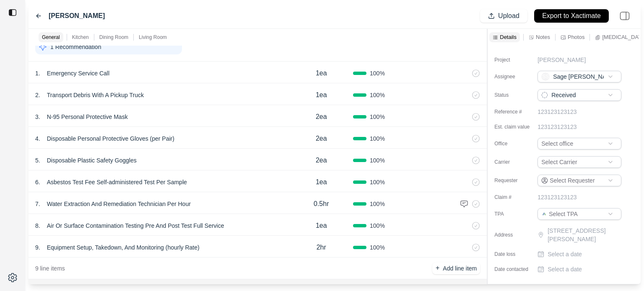 The height and width of the screenshot is (291, 644). I want to click on p: 9 ., so click(37, 248).